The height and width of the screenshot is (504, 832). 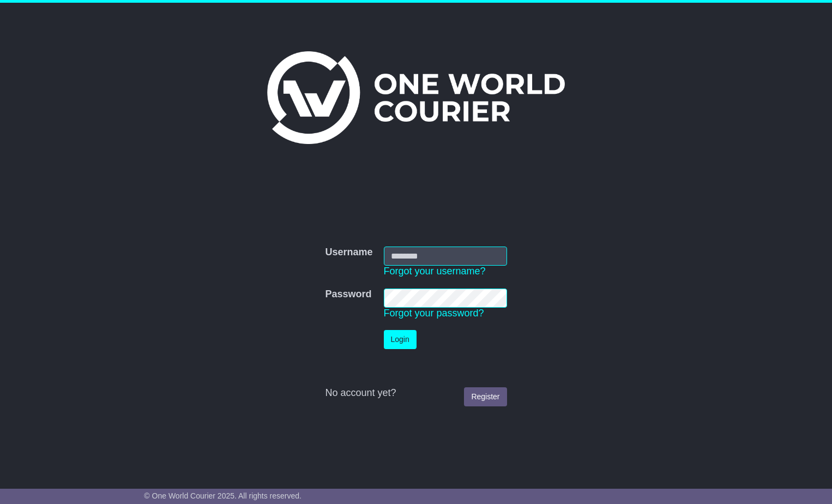 I want to click on div: No account yet?, so click(x=415, y=393).